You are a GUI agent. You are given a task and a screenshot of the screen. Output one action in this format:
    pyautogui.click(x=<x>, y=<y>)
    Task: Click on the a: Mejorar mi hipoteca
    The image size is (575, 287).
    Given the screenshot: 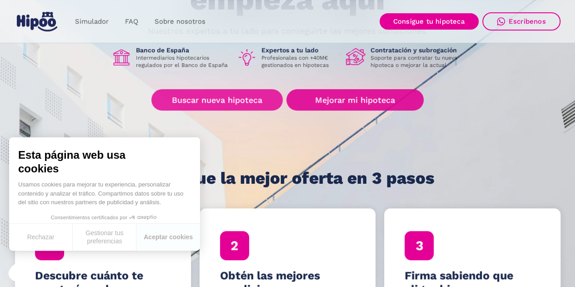 What is the action you would take?
    pyautogui.click(x=354, y=99)
    